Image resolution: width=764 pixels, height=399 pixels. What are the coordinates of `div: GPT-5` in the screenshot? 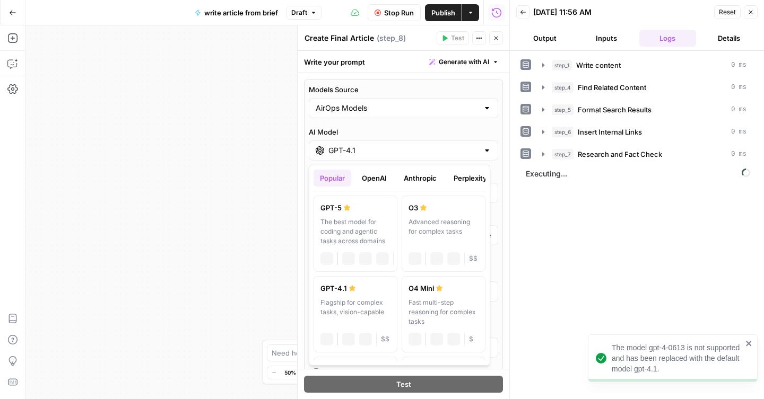 It's located at (355, 208).